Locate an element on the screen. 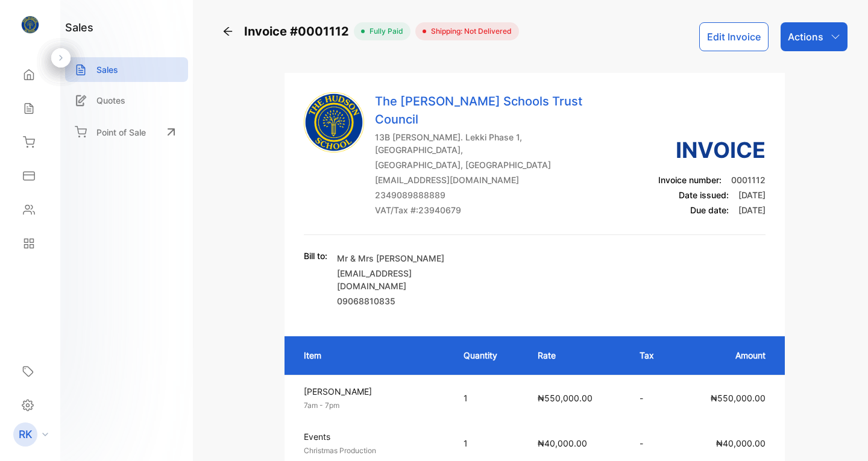 Image resolution: width=868 pixels, height=461 pixels. span: Due date: is located at coordinates (709, 210).